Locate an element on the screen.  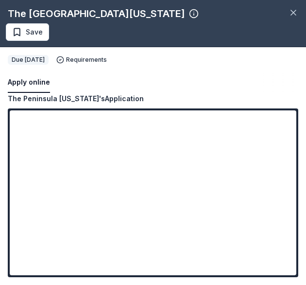
span: Save is located at coordinates (34, 32).